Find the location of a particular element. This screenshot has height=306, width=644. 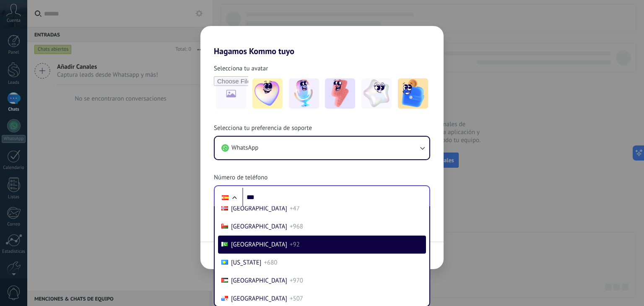

div: Spain: + 34 is located at coordinates (225, 197).